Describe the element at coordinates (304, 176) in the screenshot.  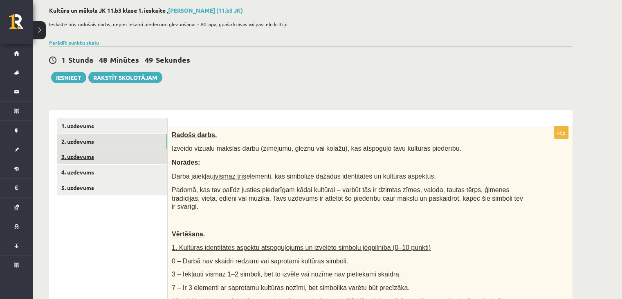
I see `span: Darbā jāiekļauj elementi, kas simbolizē dažādus identitātes un kultūras aspektus.` at that location.